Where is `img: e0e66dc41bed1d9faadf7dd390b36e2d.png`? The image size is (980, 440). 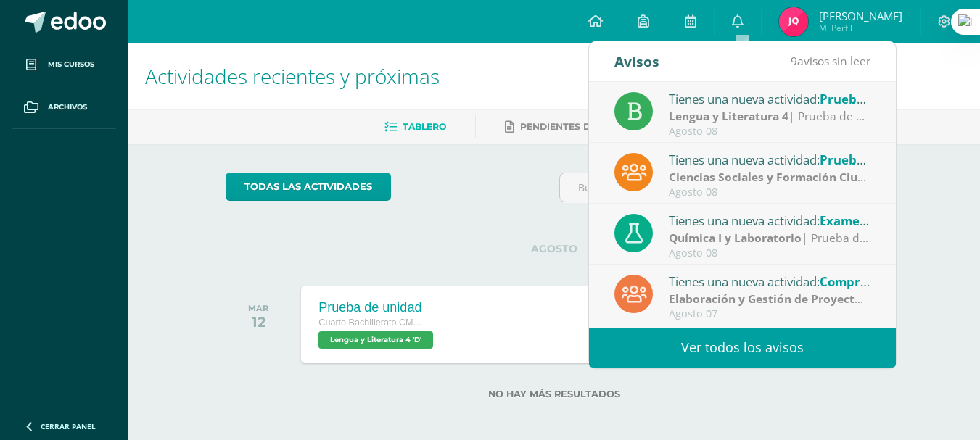 img: e0e66dc41bed1d9faadf7dd390b36e2d.png is located at coordinates (794, 21).